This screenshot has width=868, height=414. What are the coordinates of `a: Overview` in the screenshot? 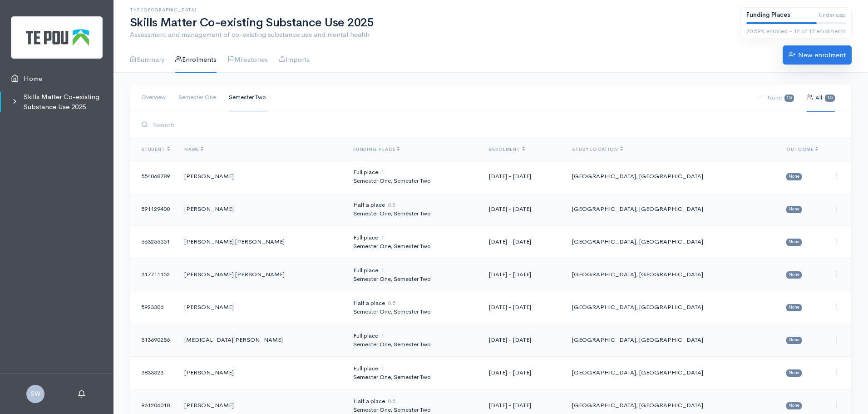 It's located at (153, 98).